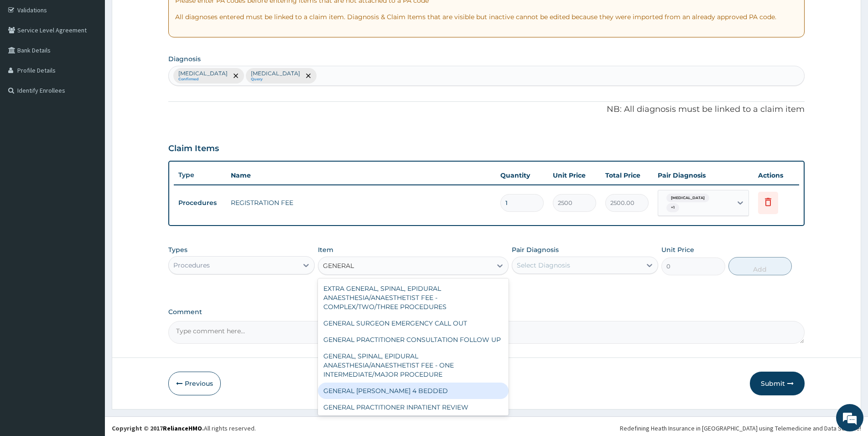  Describe the element at coordinates (535, 250) in the screenshot. I see `label: Pair Diagnosis` at that location.